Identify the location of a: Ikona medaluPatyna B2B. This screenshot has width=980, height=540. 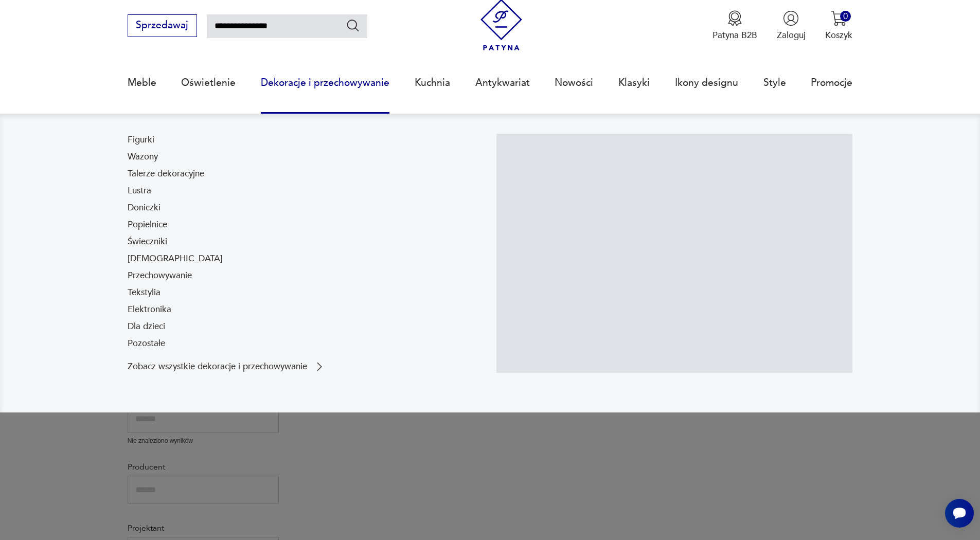
(734, 26).